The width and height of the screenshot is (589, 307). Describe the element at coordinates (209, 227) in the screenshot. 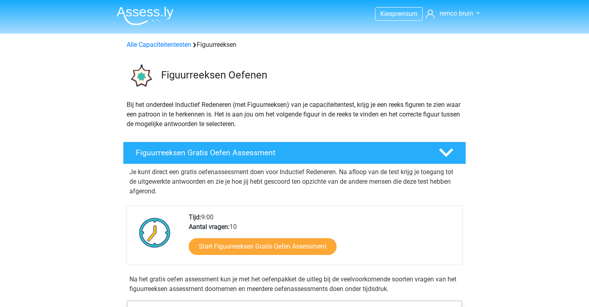

I see `b: Aantal vragen:` at that location.